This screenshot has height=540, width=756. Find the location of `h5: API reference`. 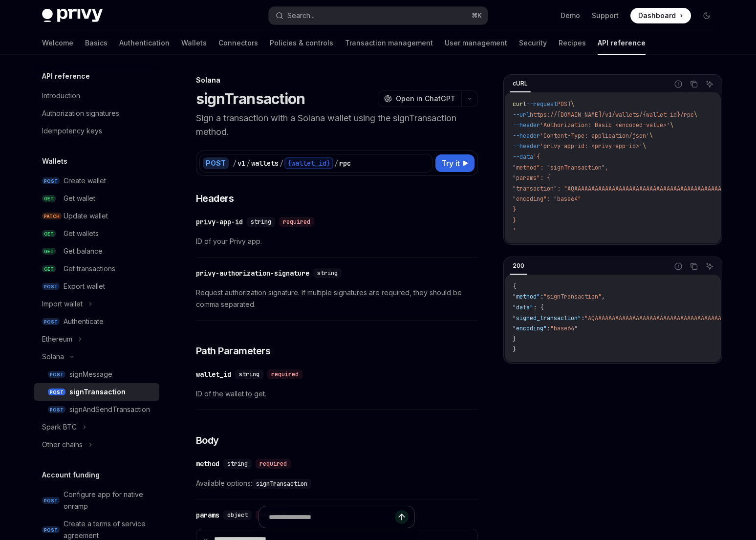

h5: API reference is located at coordinates (66, 76).